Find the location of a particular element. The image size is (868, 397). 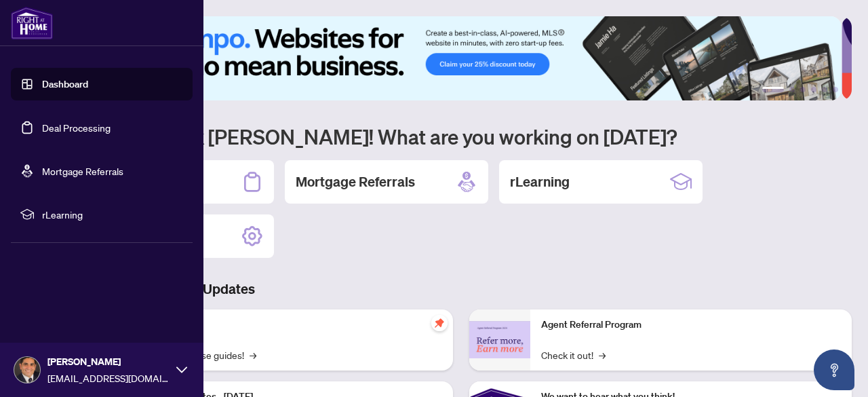

button: 2 is located at coordinates (792, 90).